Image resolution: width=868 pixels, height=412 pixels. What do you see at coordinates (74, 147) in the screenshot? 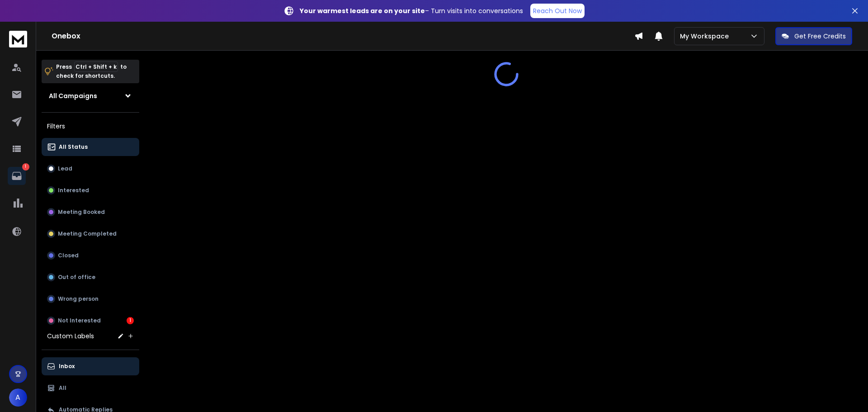
I see `p: All Status` at bounding box center [74, 147].